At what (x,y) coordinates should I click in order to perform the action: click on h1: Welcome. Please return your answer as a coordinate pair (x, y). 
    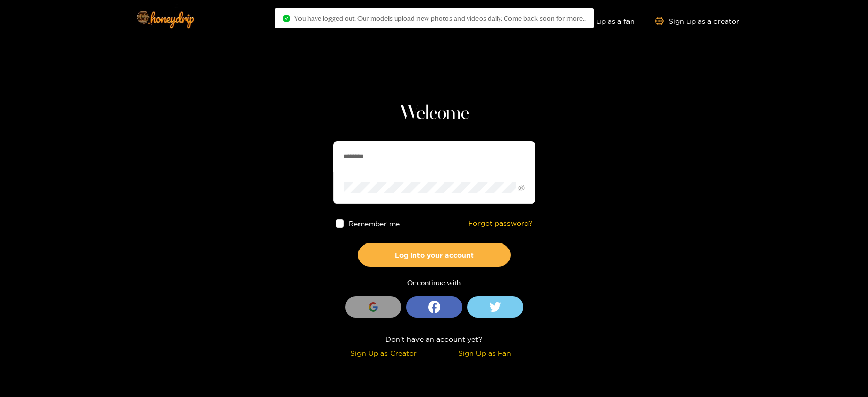
    Looking at the image, I should click on (434, 114).